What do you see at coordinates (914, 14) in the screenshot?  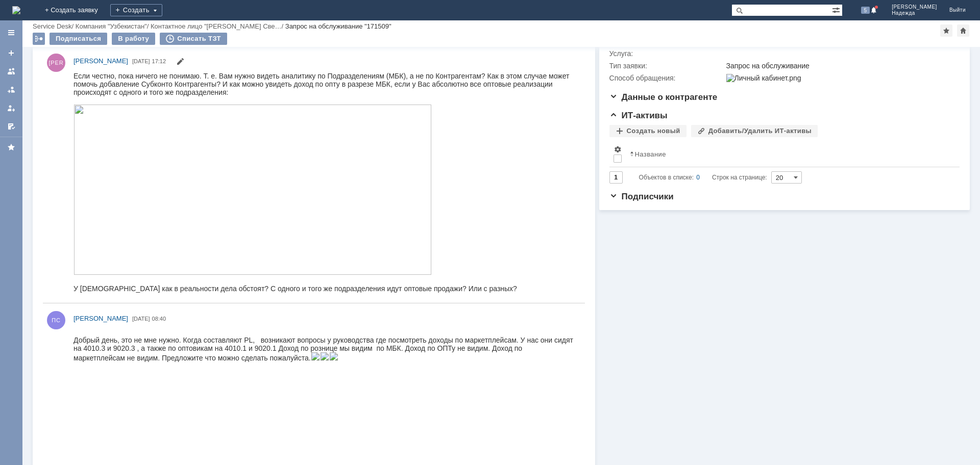 I see `span: Надежда` at bounding box center [914, 14].